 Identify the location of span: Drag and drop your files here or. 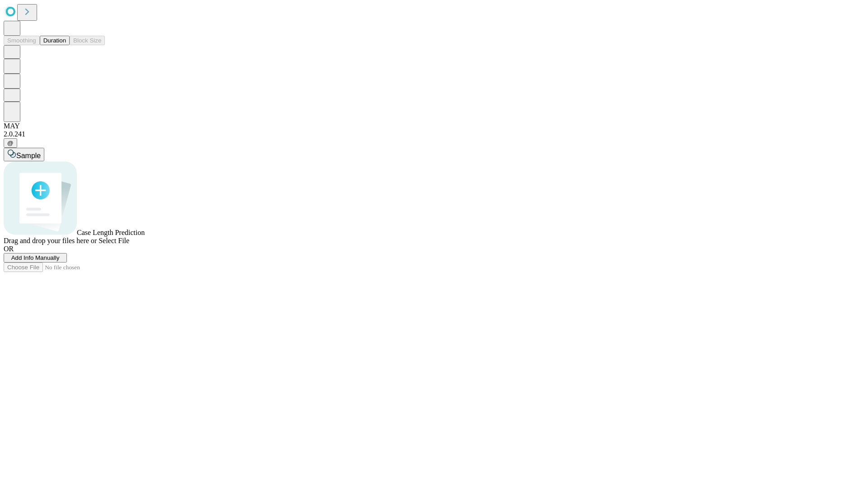
(50, 240).